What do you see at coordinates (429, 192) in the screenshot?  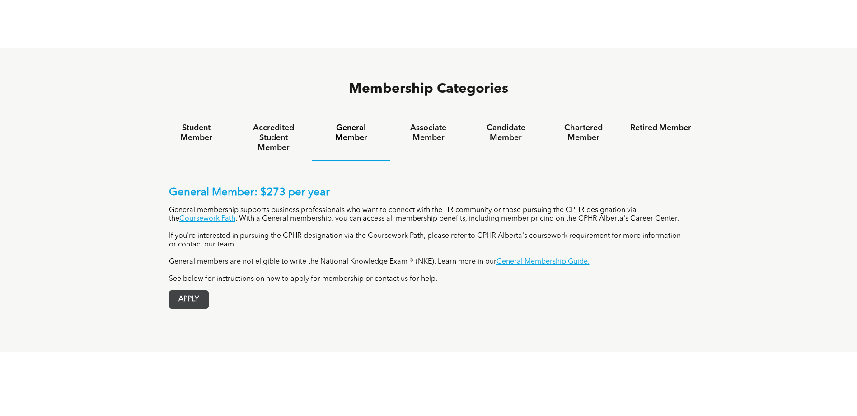 I see `p: General Member: $273 per year` at bounding box center [429, 192].